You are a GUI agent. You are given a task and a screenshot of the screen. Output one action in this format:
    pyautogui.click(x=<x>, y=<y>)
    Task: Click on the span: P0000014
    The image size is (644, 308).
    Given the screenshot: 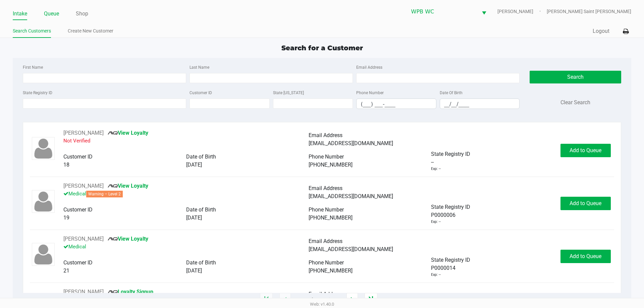 What is the action you would take?
    pyautogui.click(x=443, y=268)
    